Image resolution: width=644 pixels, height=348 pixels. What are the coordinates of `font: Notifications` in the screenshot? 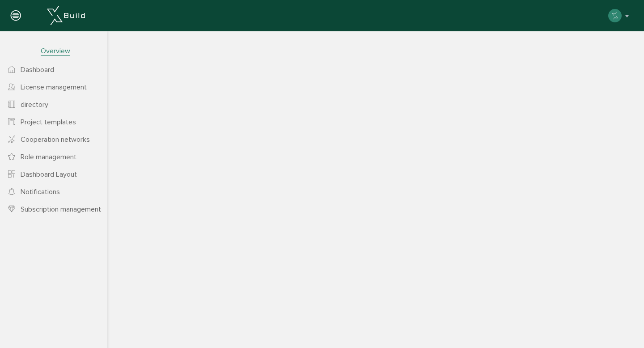 It's located at (40, 192).